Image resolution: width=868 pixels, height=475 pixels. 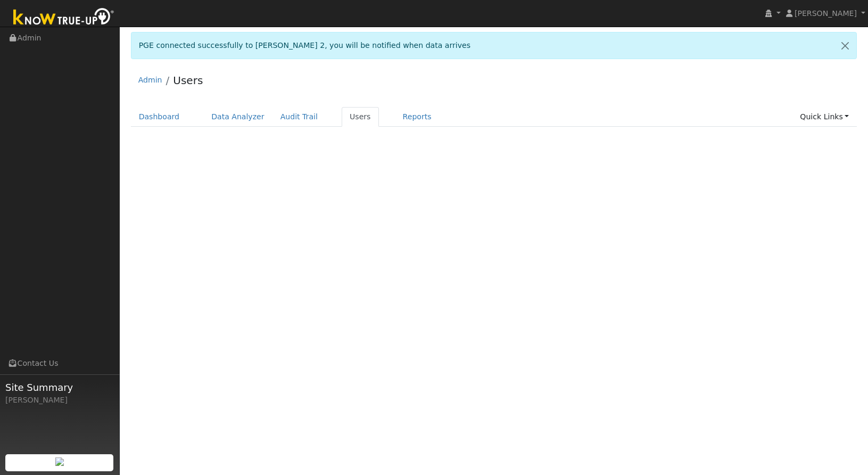 I want to click on a: Dashboard, so click(x=159, y=117).